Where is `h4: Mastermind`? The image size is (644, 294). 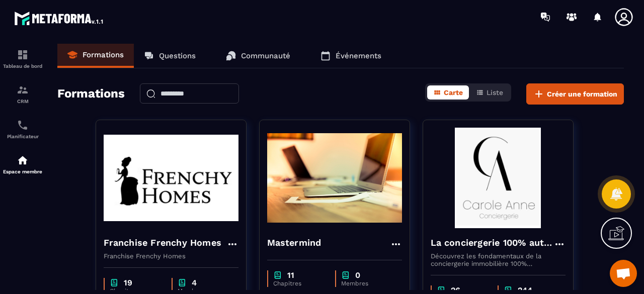 h4: Mastermind is located at coordinates (294, 243).